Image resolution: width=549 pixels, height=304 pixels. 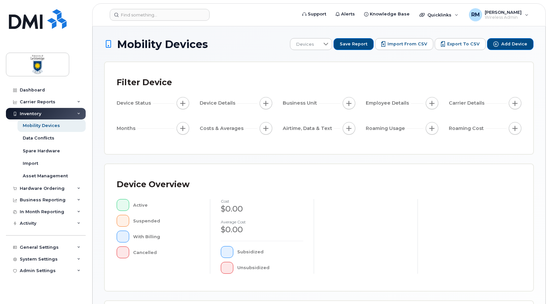 What do you see at coordinates (166, 221) in the screenshot?
I see `div: Suspended` at bounding box center [166, 221].